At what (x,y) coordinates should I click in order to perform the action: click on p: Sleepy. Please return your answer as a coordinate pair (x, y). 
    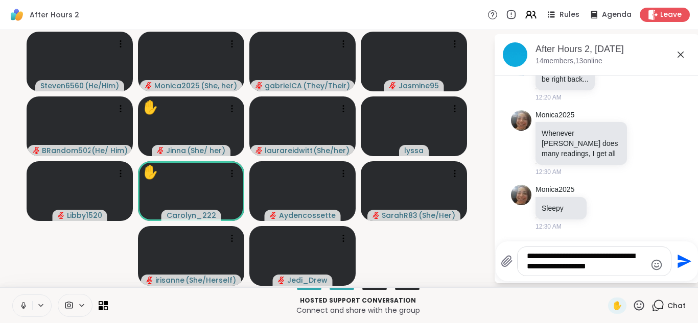
    Looking at the image, I should click on (561, 208).